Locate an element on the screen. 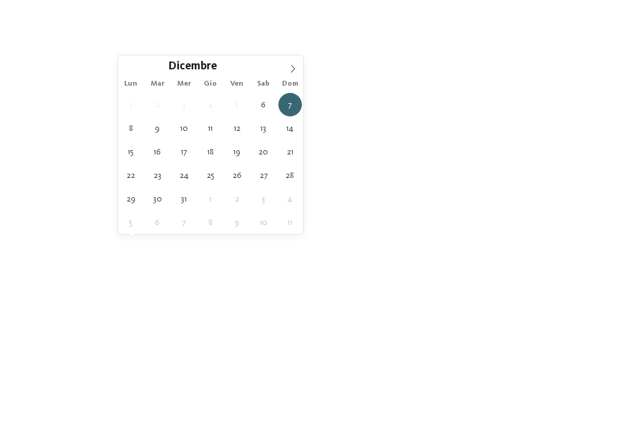  span: Dom is located at coordinates (290, 84).